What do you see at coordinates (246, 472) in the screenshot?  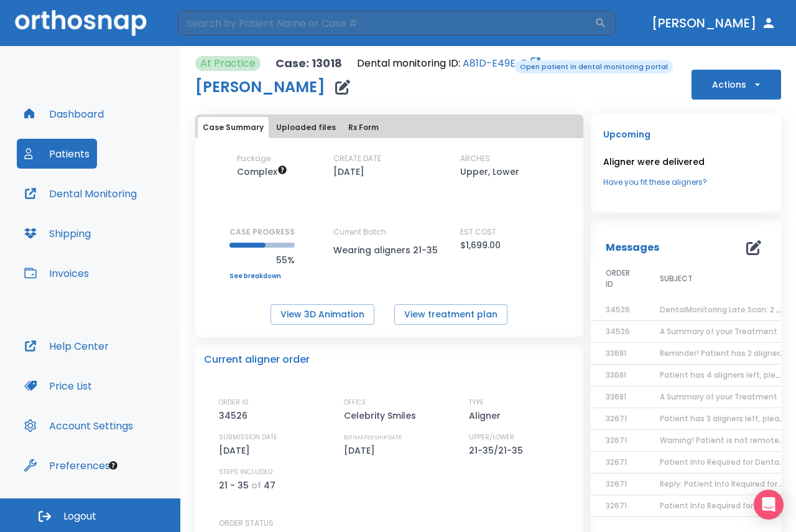 I see `p: STEPS INCLUDED` at bounding box center [246, 472].